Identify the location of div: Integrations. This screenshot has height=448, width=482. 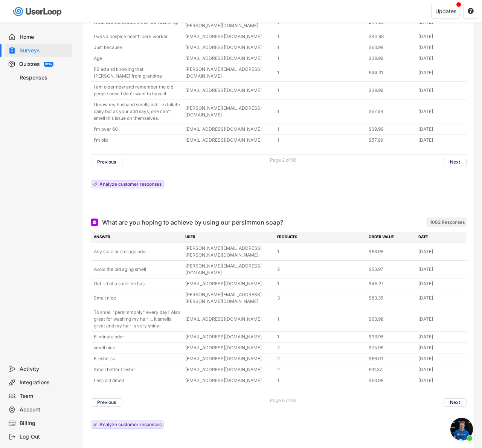
(45, 382).